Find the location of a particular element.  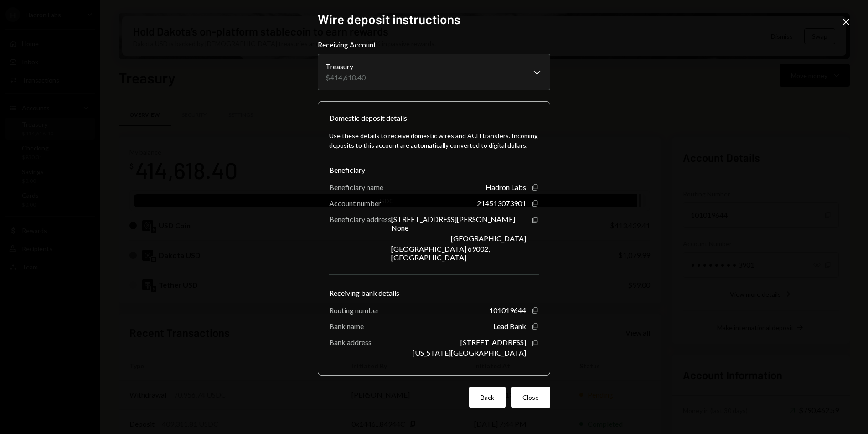

div: Beneficiary address is located at coordinates (360, 218).